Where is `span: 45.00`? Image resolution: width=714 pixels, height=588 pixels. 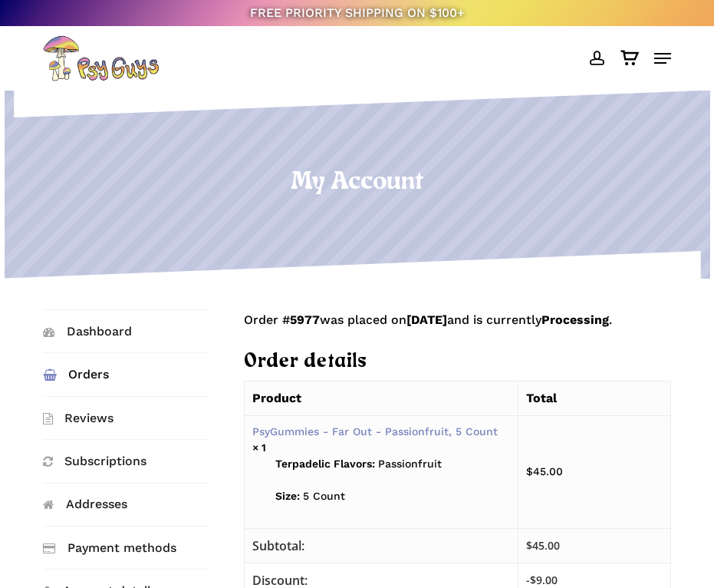 span: 45.00 is located at coordinates (543, 545).